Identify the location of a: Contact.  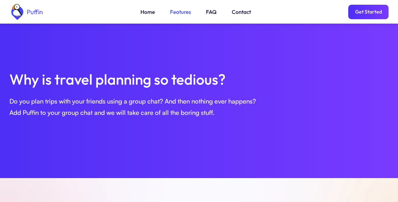
(241, 12).